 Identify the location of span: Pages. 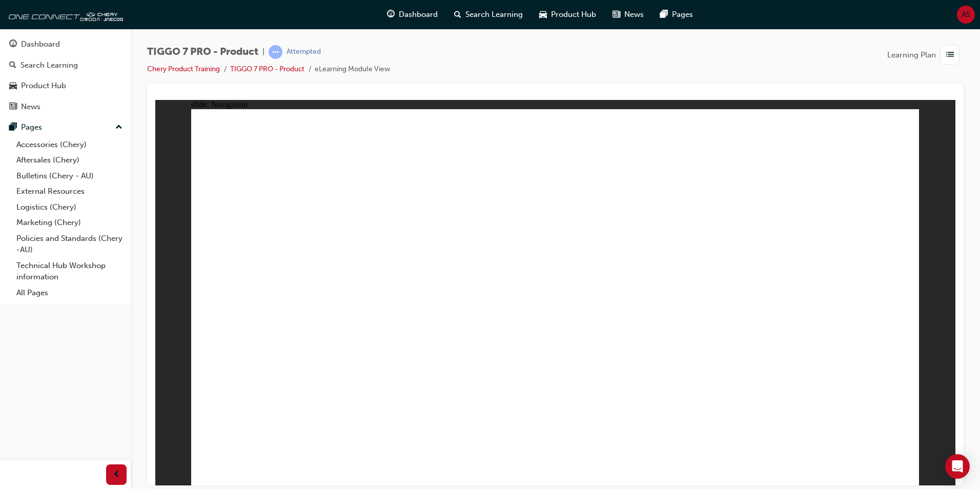
(682, 14).